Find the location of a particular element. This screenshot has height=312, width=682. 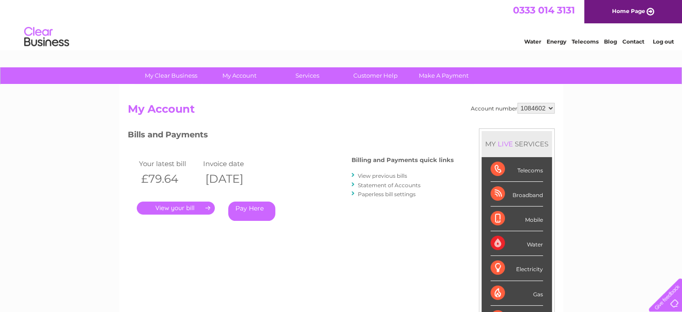

div: MY SERVICES is located at coordinates (516, 143).